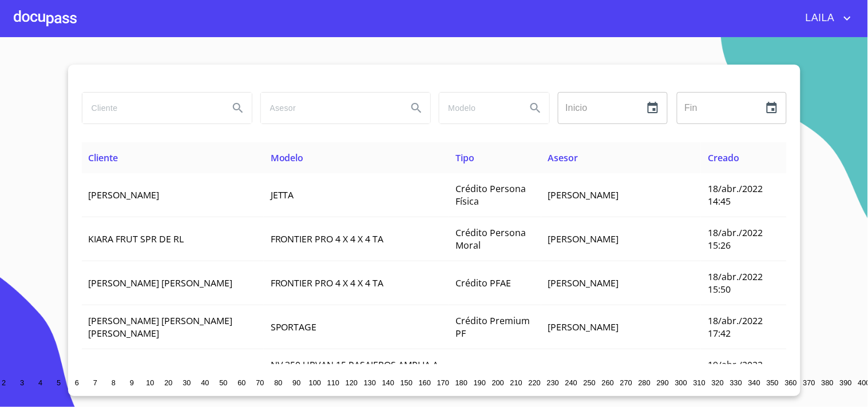  I want to click on span: Creado, so click(723, 158).